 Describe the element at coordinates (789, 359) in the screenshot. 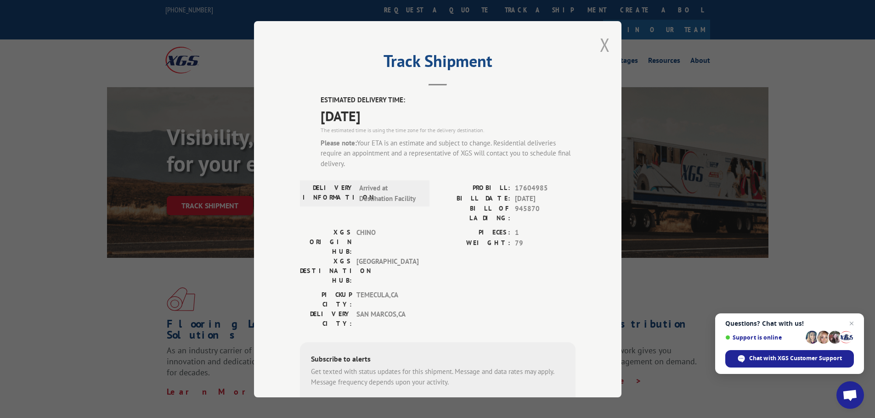

I see `div: Chat with XGS Customer Support` at that location.